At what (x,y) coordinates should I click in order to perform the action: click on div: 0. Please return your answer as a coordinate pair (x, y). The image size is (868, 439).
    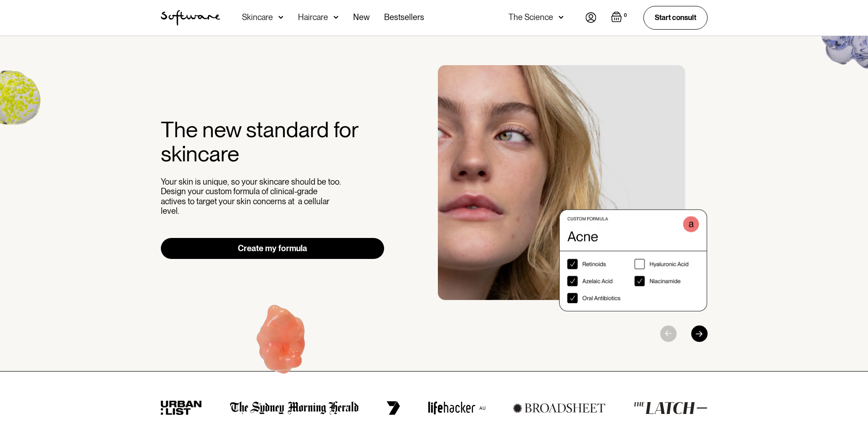
    Looking at the image, I should click on (625, 16).